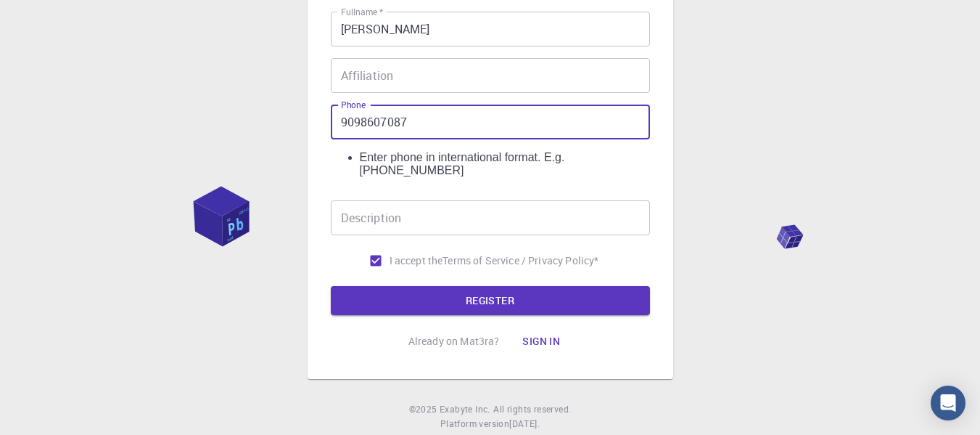 The width and height of the screenshot is (980, 435). I want to click on a: Exabyte Inc., so click(465, 409).